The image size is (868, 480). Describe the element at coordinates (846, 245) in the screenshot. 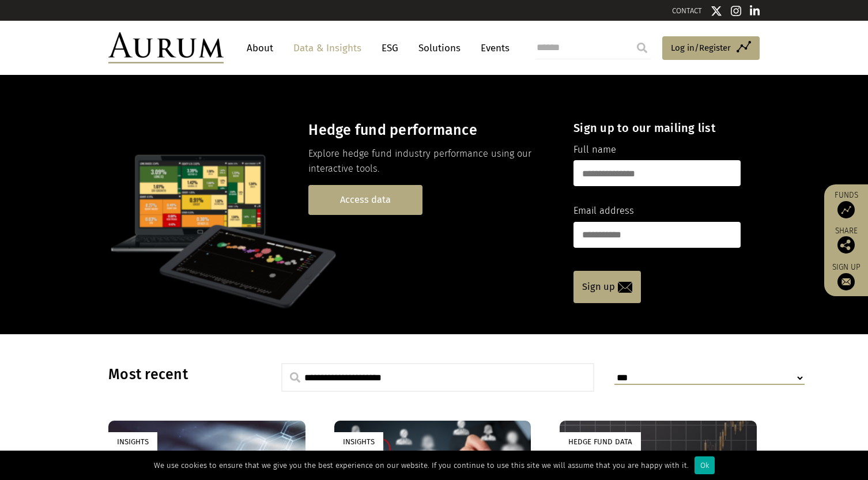

I see `img: Share this post` at that location.